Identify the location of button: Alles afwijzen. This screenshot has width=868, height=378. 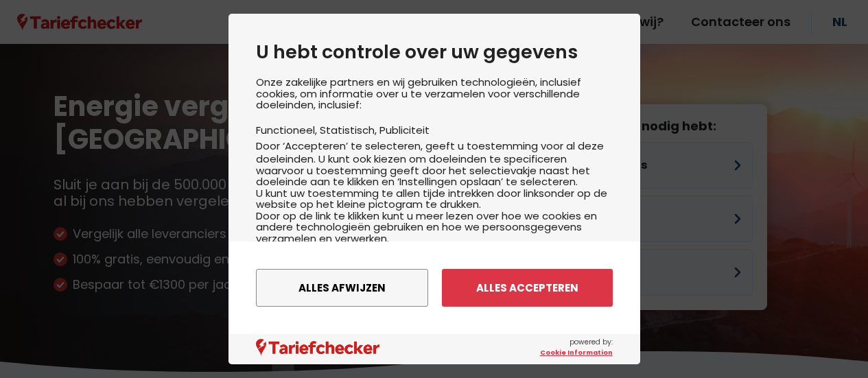
(342, 288).